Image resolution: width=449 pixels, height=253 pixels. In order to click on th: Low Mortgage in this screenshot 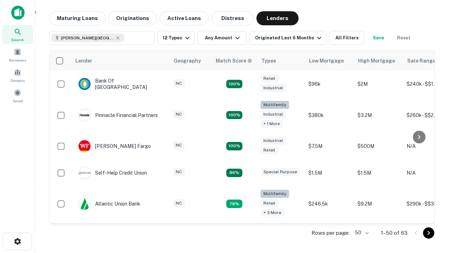, I will do `click(330, 61)`.